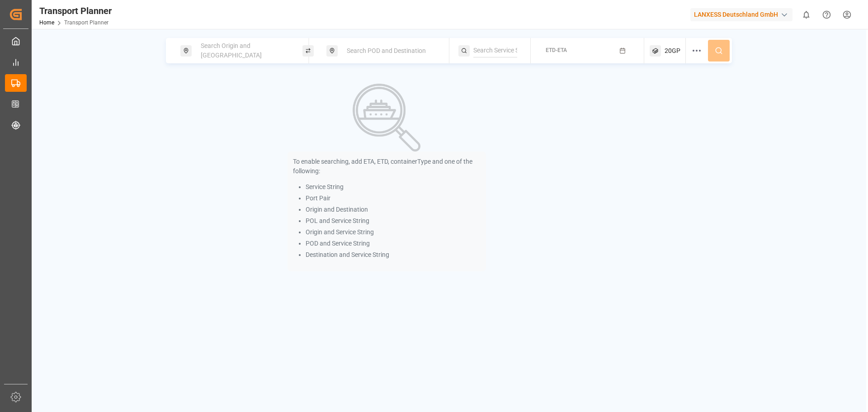  I want to click on a: Home, so click(46, 22).